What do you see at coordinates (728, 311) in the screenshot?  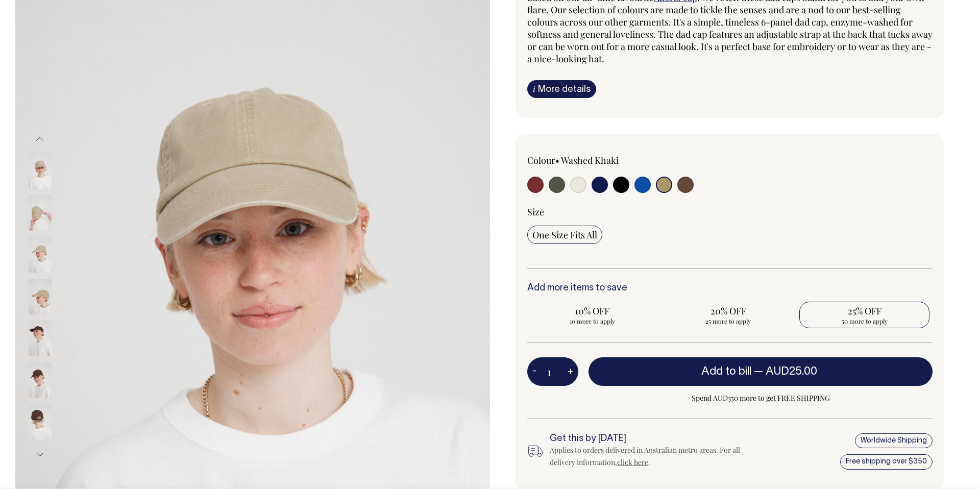 I see `span: 20% OFF` at bounding box center [728, 311].